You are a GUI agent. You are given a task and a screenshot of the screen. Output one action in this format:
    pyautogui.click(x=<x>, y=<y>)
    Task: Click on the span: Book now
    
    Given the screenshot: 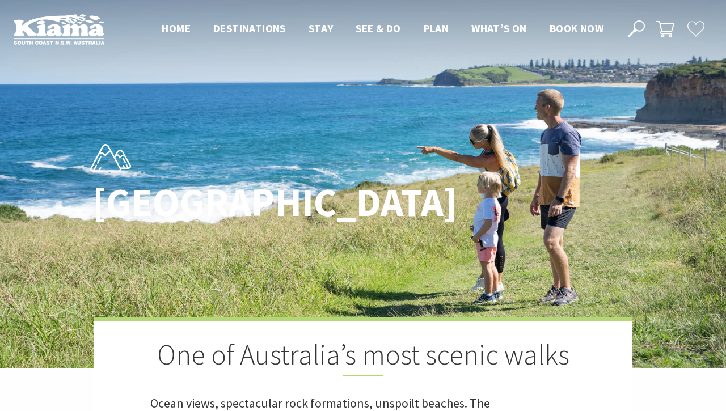 What is the action you would take?
    pyautogui.click(x=576, y=28)
    